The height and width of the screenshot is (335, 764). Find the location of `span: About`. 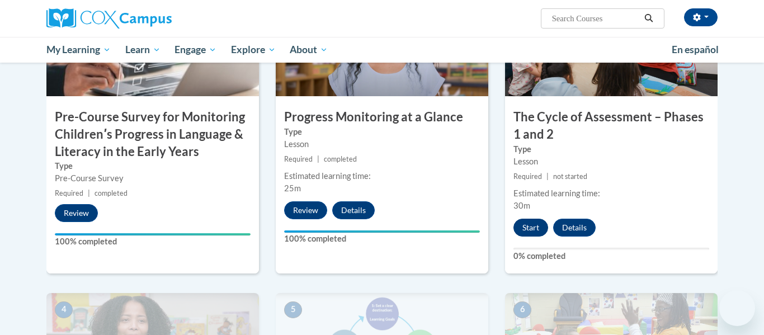

span: About is located at coordinates (309, 50).